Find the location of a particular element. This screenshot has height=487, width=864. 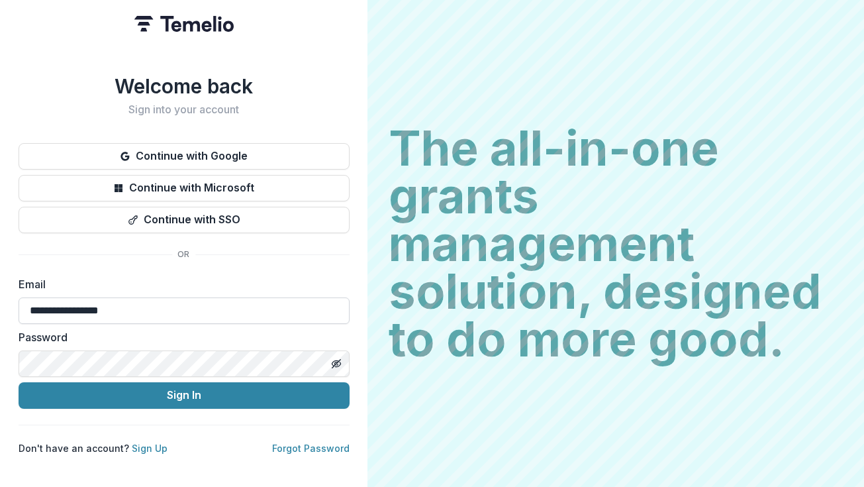

a: Sign Up is located at coordinates (150, 448).